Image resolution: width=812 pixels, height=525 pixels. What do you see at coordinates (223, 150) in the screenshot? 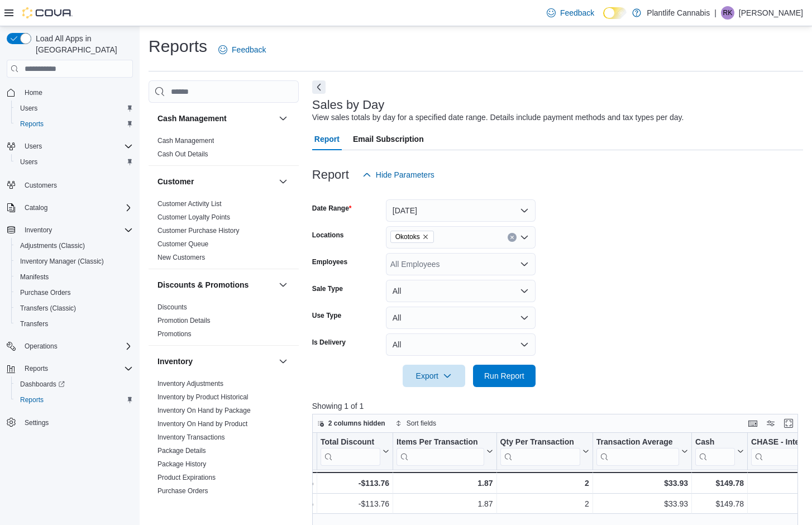
I see `div: Cash Management` at bounding box center [223, 150].